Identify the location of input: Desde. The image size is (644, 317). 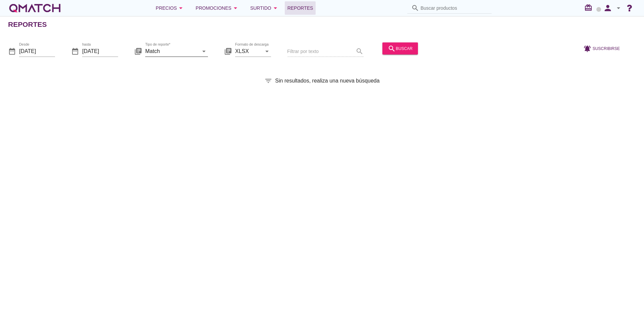
(37, 51).